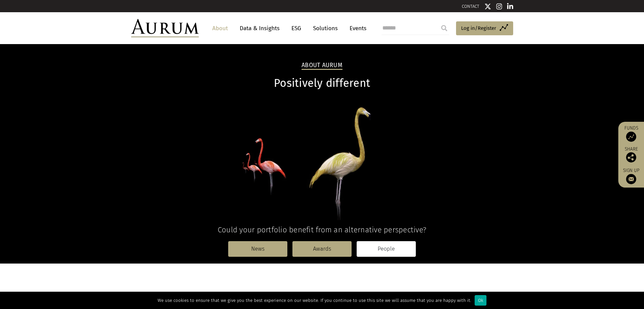  Describe the element at coordinates (632, 179) in the screenshot. I see `img: Sign up to our newsletter` at that location.